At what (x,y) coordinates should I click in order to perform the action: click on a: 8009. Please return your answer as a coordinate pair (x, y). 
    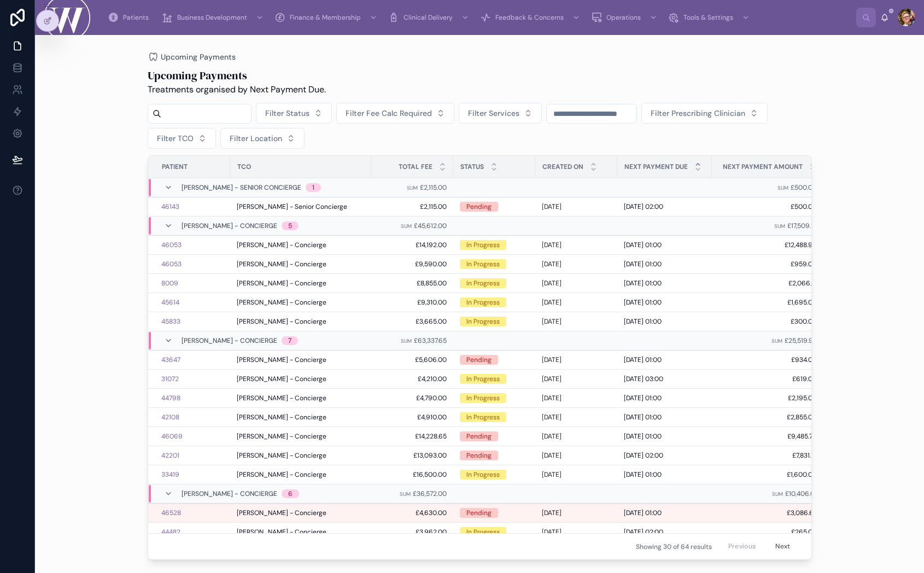
    Looking at the image, I should click on (192, 284).